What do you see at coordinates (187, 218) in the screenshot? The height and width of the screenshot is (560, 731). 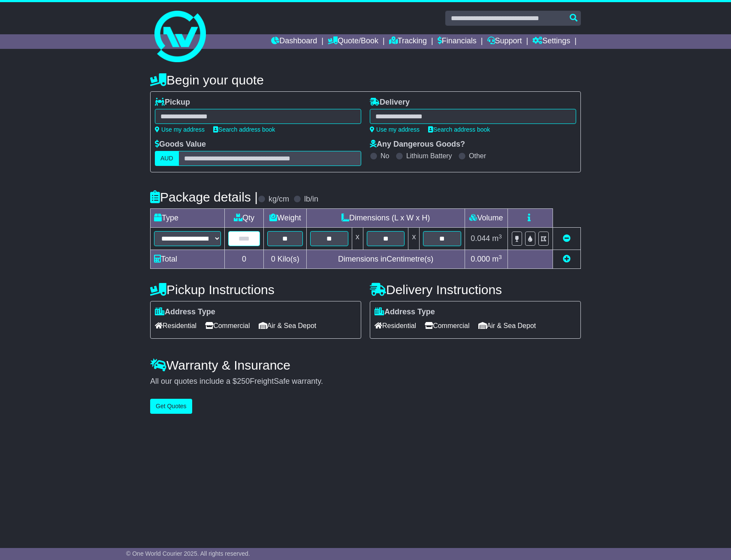 I see `td: Type` at bounding box center [187, 218].